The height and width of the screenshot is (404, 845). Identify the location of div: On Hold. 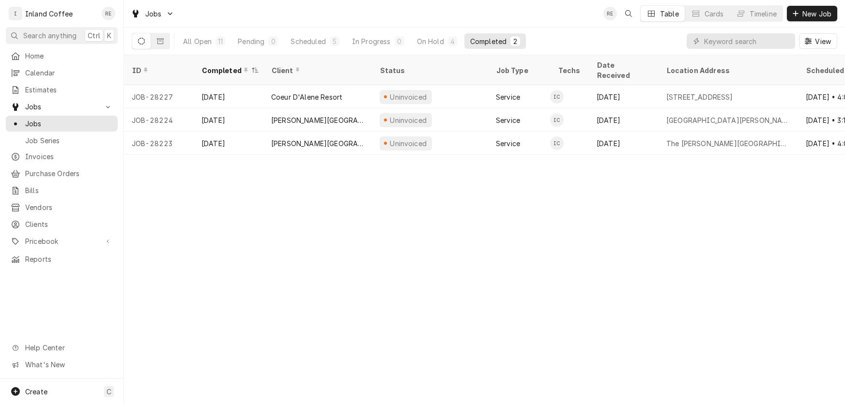
(431, 41).